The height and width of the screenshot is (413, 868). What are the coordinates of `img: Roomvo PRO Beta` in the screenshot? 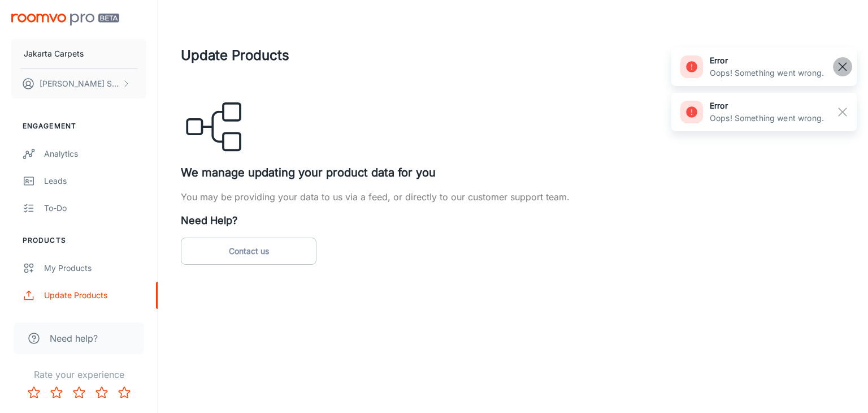 It's located at (65, 20).